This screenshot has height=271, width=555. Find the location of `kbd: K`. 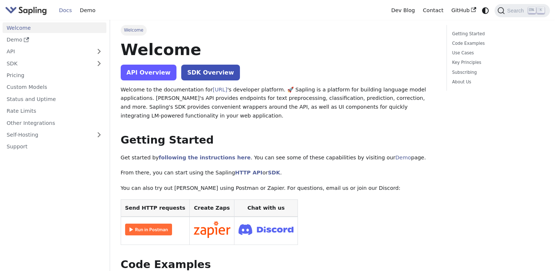

kbd: K is located at coordinates (541, 10).